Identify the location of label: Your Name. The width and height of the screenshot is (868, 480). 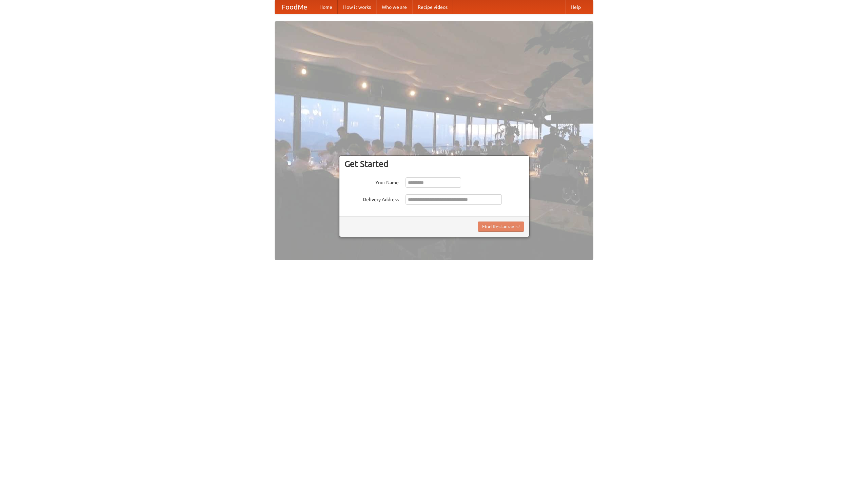
(371, 181).